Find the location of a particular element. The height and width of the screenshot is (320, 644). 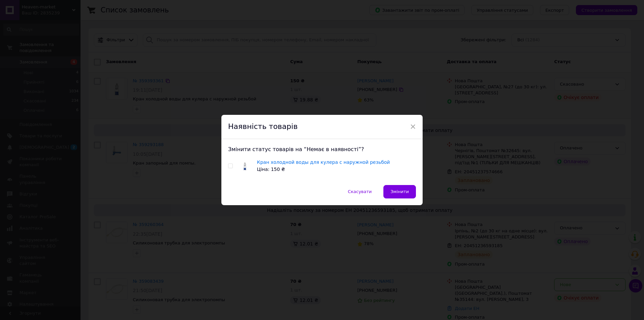

div: Наявність товарів is located at coordinates (322, 127).